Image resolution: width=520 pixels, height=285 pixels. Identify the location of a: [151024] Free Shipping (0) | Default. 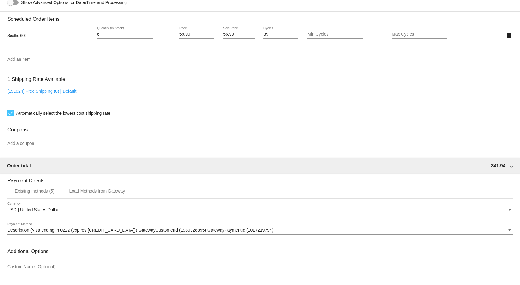
(42, 91).